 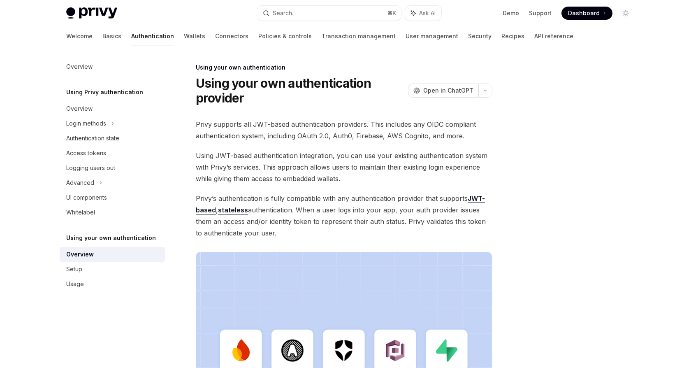 I want to click on a: Transaction management, so click(x=359, y=36).